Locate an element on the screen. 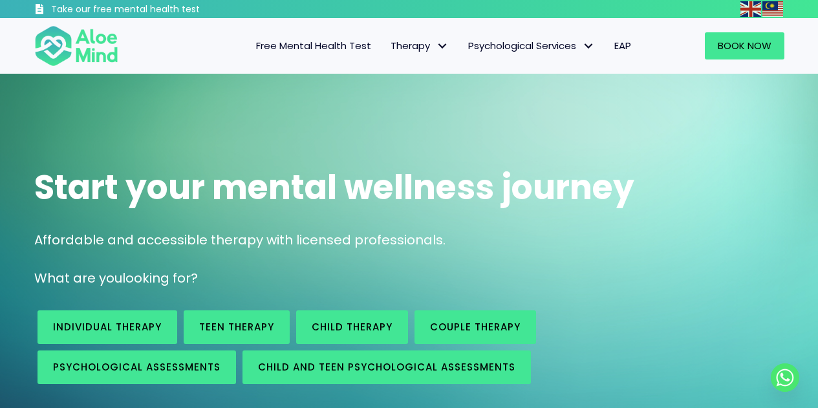 This screenshot has width=818, height=408. a: English is located at coordinates (751, 8).